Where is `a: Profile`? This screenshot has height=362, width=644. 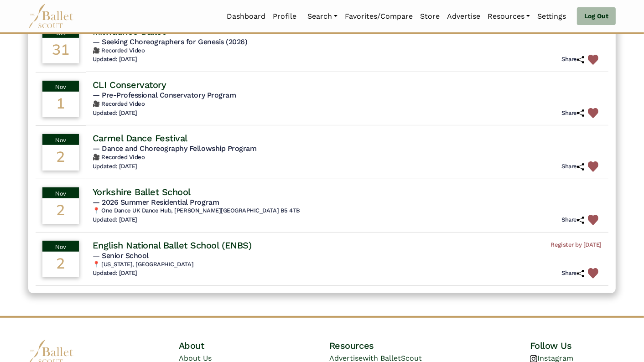 a: Profile is located at coordinates (285, 16).